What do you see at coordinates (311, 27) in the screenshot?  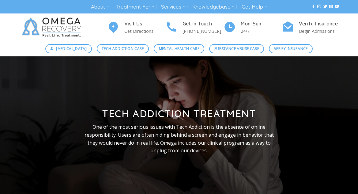 I see `a: Verify Insurance Begin Admissions` at bounding box center [311, 27].